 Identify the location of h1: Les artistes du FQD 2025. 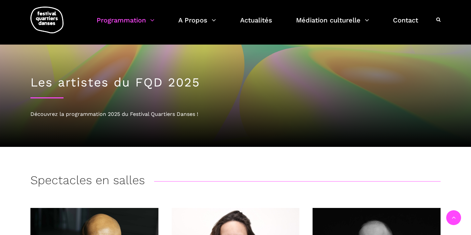
(235, 83).